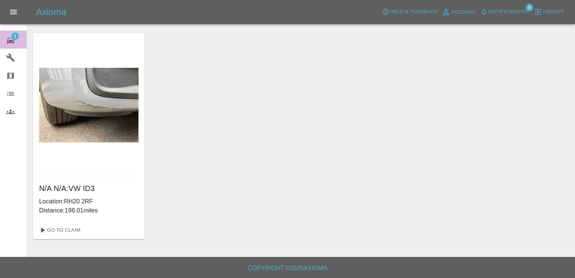 Image resolution: width=575 pixels, height=278 pixels. What do you see at coordinates (414, 12) in the screenshot?
I see `span: Help & Feedback` at bounding box center [414, 12].